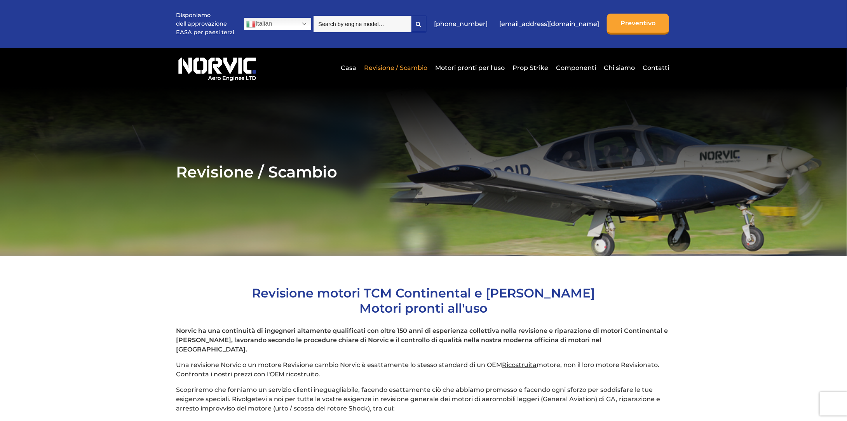 The height and width of the screenshot is (421, 847). Describe the element at coordinates (205, 24) in the screenshot. I see `p: Disponiamo dell'approvazione EASA per paesi terzi` at that location.